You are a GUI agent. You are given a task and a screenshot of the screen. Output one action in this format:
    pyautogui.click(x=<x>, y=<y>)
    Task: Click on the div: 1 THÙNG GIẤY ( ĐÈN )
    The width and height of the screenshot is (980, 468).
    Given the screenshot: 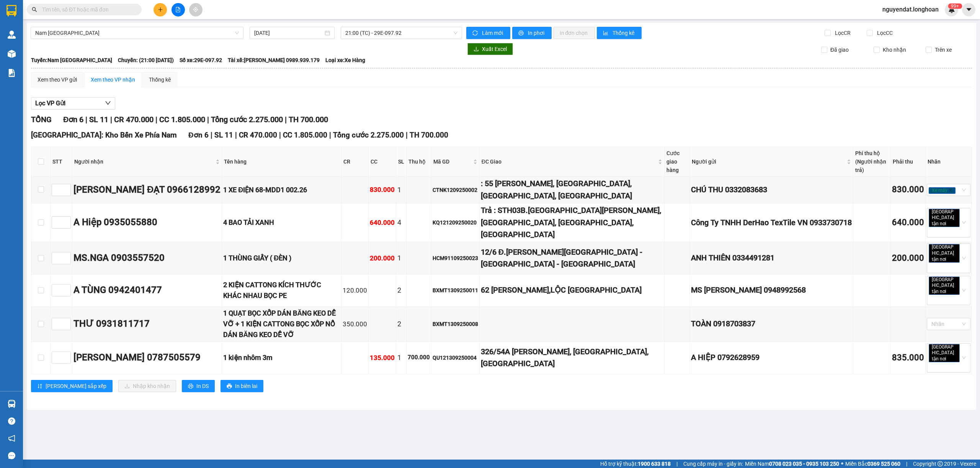 What is the action you would take?
    pyautogui.click(x=281, y=258)
    